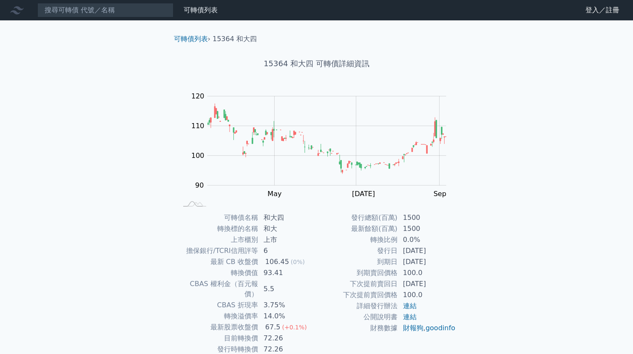 Image resolution: width=633 pixels, height=354 pixels. What do you see at coordinates (287, 273) in the screenshot?
I see `td: 93.41` at bounding box center [287, 273].